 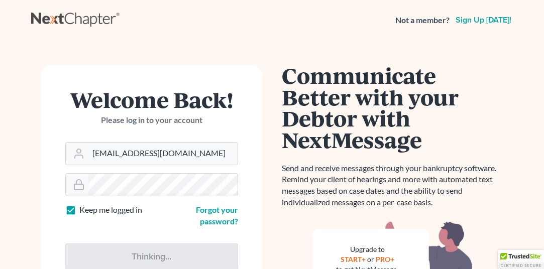 I want to click on p: Send and receive messages through your bankruptcy software. Remind your client of hearings and mo..., so click(x=393, y=185).